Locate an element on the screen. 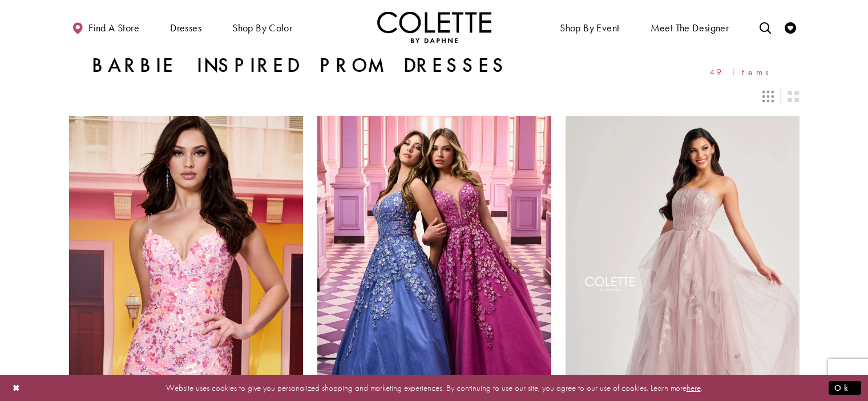 The image size is (868, 401). span: Switch layout to 3 columns is located at coordinates (768, 97).